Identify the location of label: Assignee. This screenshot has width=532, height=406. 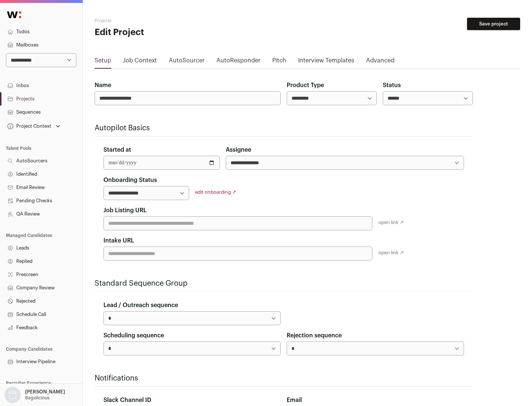
(239, 150).